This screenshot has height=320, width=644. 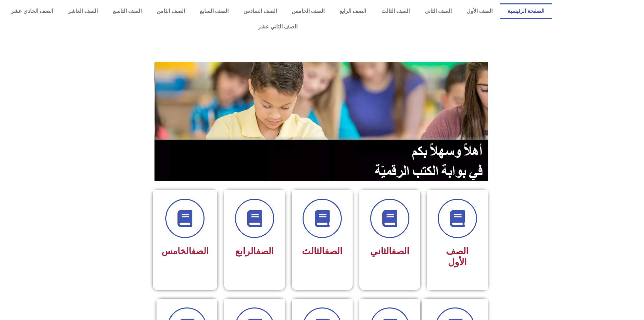 I want to click on a: الصف الثاني, so click(x=438, y=11).